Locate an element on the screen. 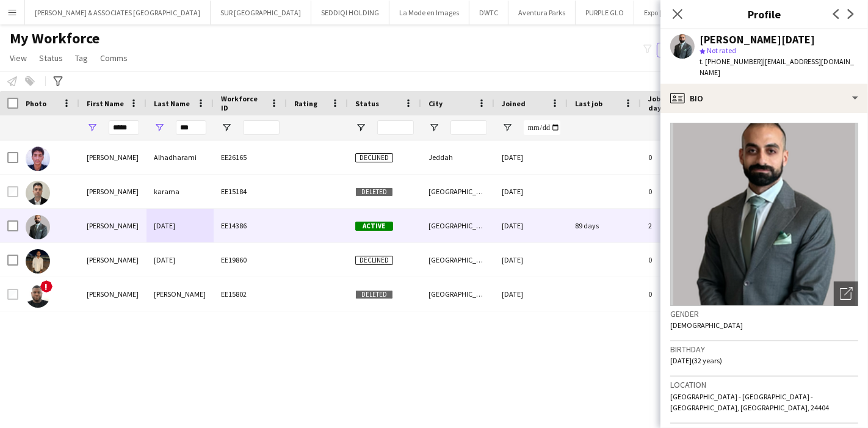 This screenshot has width=868, height=428. a: Status is located at coordinates (51, 58).